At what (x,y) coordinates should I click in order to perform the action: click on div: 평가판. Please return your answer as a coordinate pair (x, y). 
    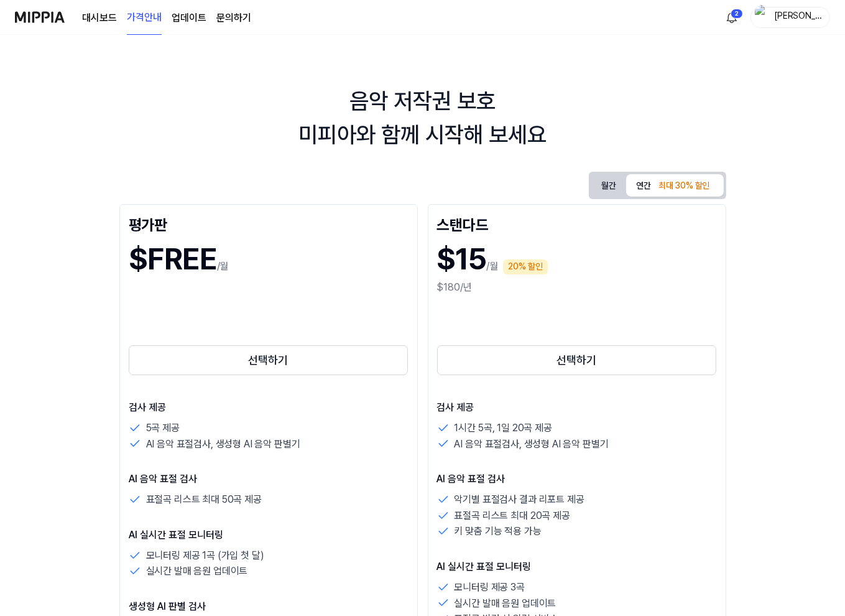
    Looking at the image, I should click on (268, 223).